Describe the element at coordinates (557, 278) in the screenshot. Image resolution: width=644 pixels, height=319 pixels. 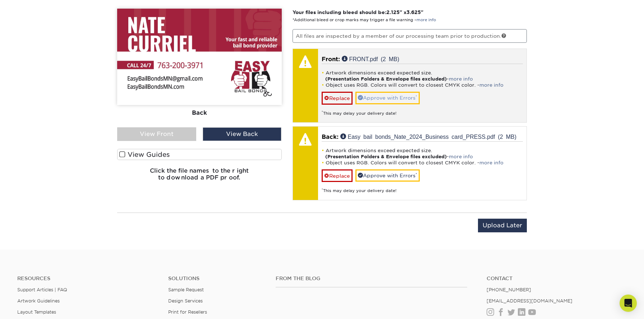
I see `h4: Contact` at that location.